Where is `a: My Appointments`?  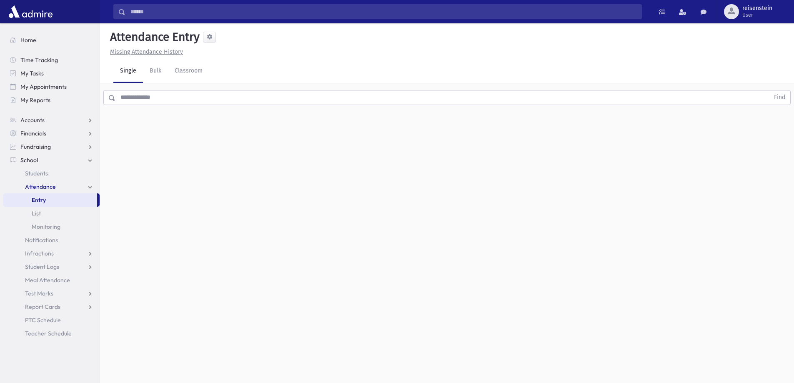
a: My Appointments is located at coordinates (51, 87).